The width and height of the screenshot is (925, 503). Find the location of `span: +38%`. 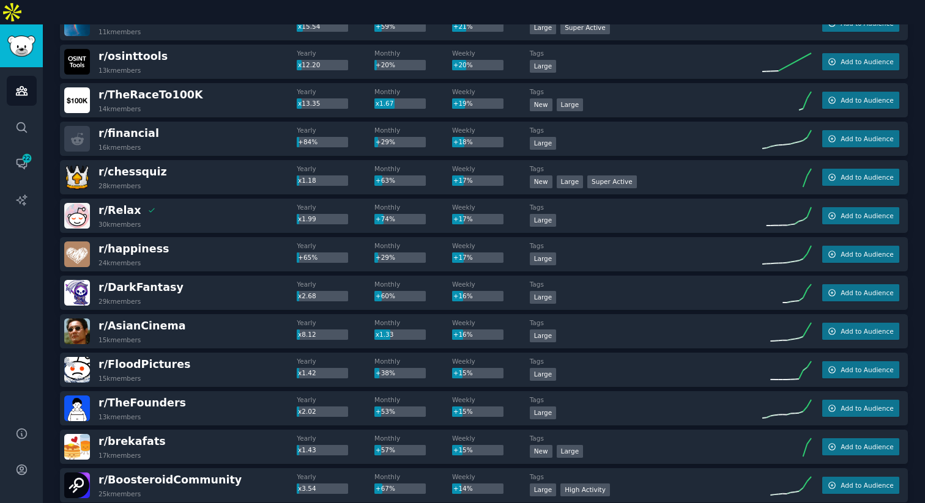

span: +38% is located at coordinates (385, 373).